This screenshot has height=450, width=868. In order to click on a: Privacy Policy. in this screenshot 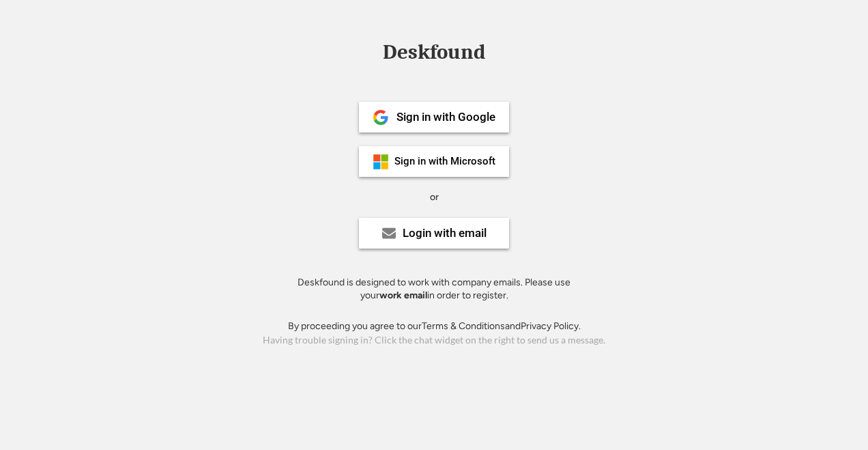, I will do `click(551, 326)`.